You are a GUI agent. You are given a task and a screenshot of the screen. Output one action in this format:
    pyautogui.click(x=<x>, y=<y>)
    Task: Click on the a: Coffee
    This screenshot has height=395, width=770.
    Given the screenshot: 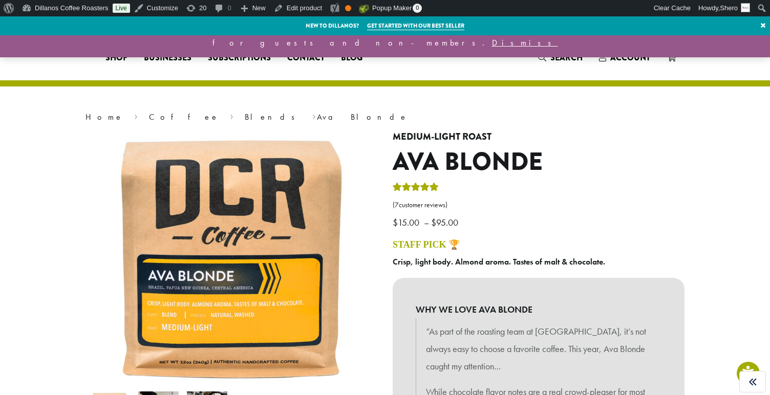 What is the action you would take?
    pyautogui.click(x=184, y=117)
    